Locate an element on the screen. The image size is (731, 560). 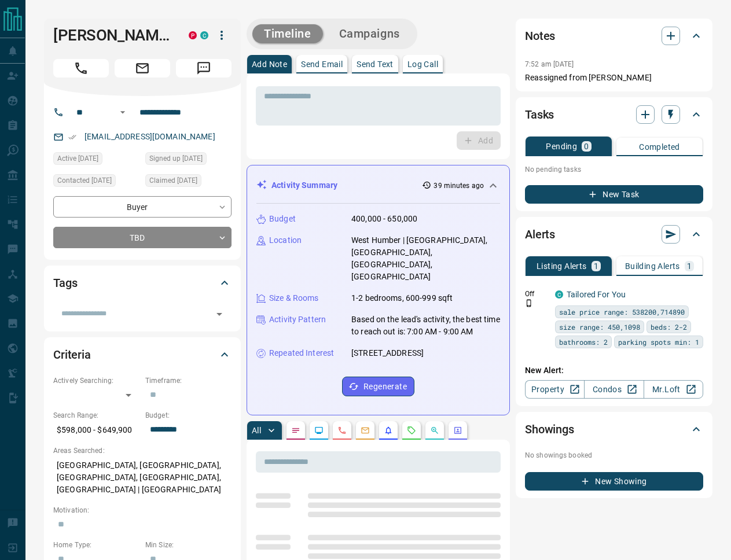
p: Min Size: is located at coordinates (188, 545).